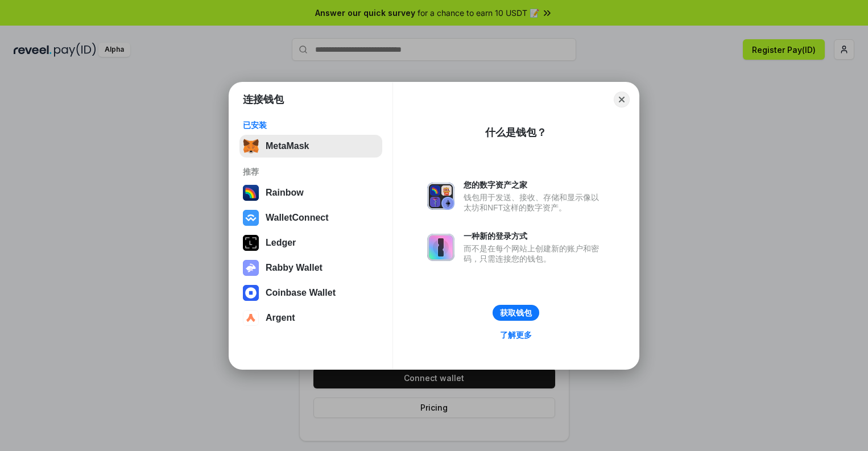 Image resolution: width=868 pixels, height=451 pixels. Describe the element at coordinates (516, 334) in the screenshot. I see `a: 了解更多` at that location.